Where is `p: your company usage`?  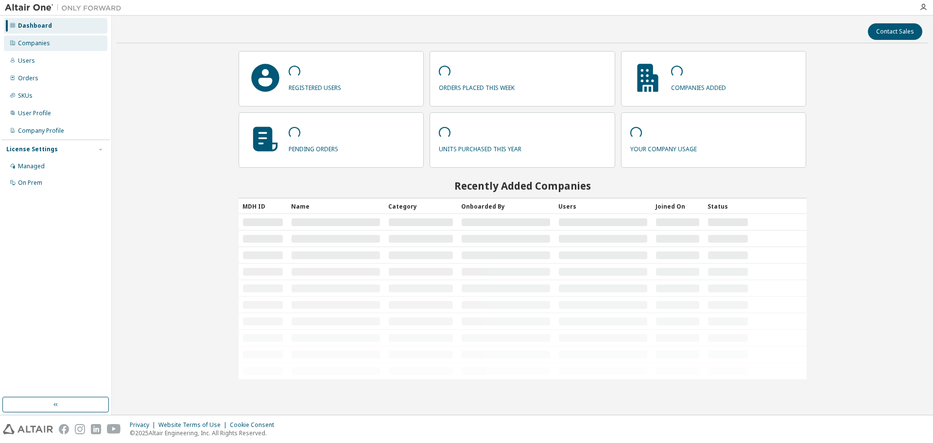 p: your company usage is located at coordinates (663, 147).